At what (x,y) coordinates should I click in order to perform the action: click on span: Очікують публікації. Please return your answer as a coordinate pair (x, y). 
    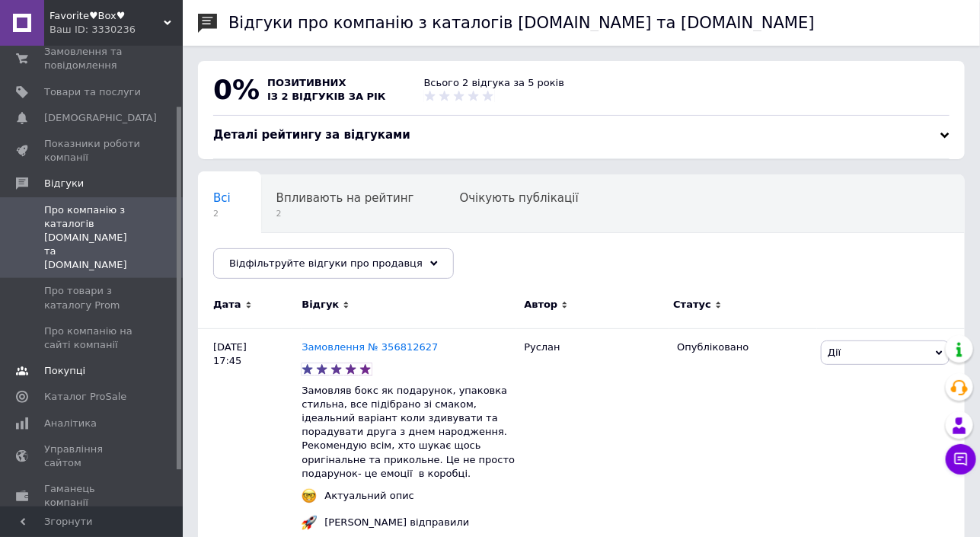
    Looking at the image, I should click on (519, 198).